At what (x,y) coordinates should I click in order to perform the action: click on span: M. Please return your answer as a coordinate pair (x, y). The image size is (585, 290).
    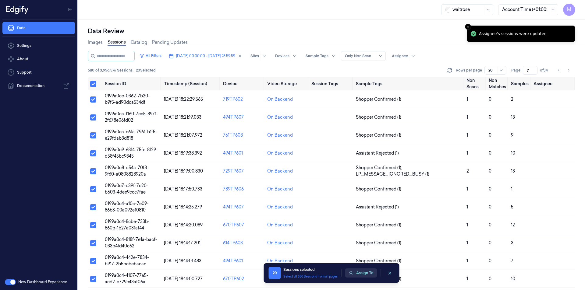
    Looking at the image, I should click on (569, 10).